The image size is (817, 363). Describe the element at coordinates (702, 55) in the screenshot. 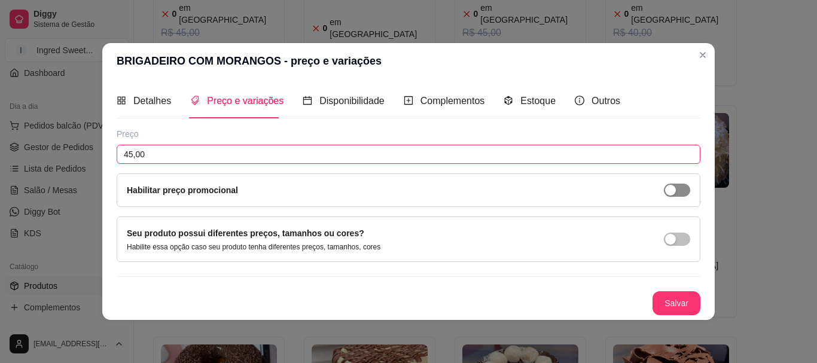

I see `button: Close` at that location.